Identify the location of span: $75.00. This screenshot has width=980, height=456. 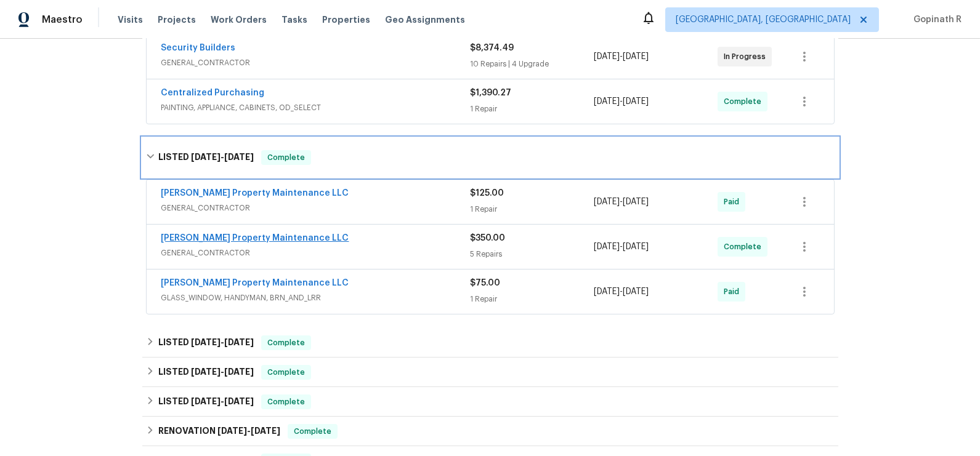
(485, 283).